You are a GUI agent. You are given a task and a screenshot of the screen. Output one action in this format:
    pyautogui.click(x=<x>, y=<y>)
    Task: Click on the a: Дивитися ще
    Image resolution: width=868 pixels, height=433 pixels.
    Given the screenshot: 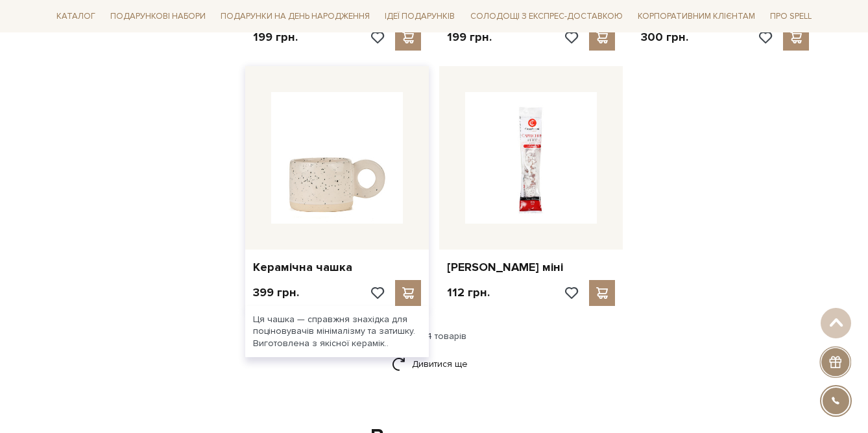 What is the action you would take?
    pyautogui.click(x=434, y=364)
    